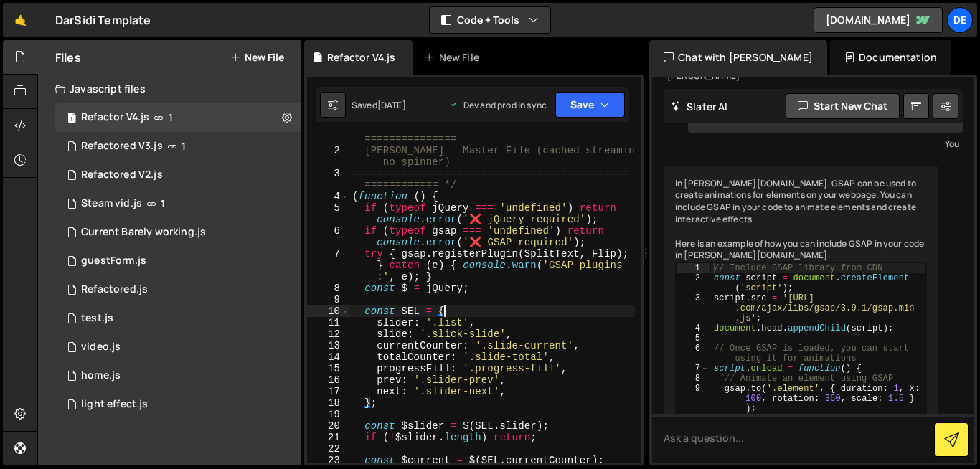  Describe the element at coordinates (100, 347) in the screenshot. I see `div: video.js` at that location.